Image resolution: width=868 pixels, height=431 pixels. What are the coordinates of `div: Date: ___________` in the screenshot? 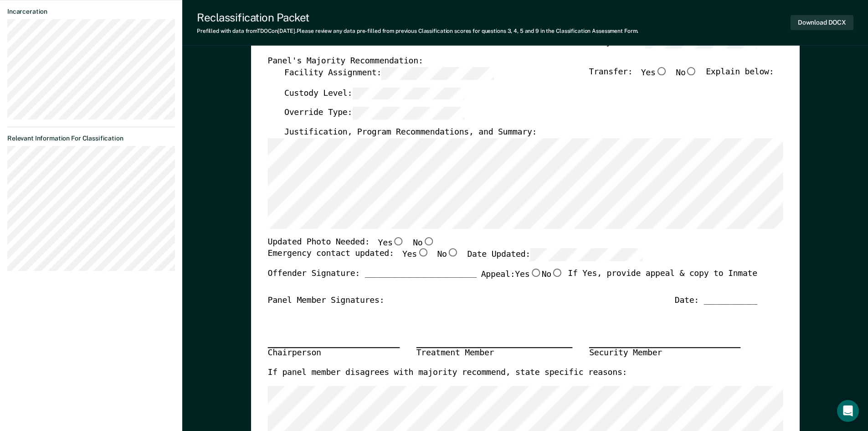 It's located at (716, 301).